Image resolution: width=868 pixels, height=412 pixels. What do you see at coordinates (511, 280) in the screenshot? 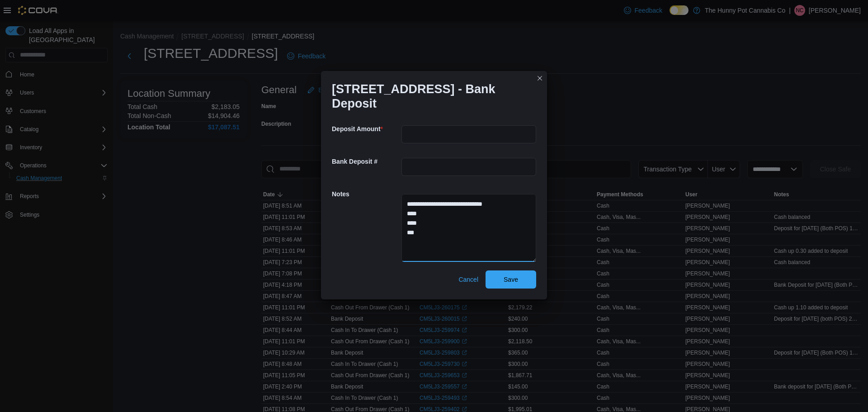
I see `span: Save` at bounding box center [511, 280].